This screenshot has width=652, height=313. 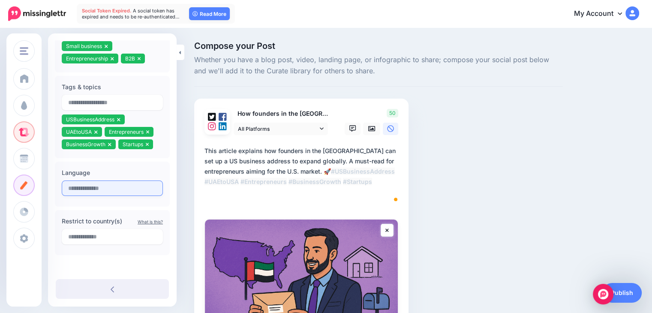 I want to click on span: Social Token Expired., so click(x=107, y=11).